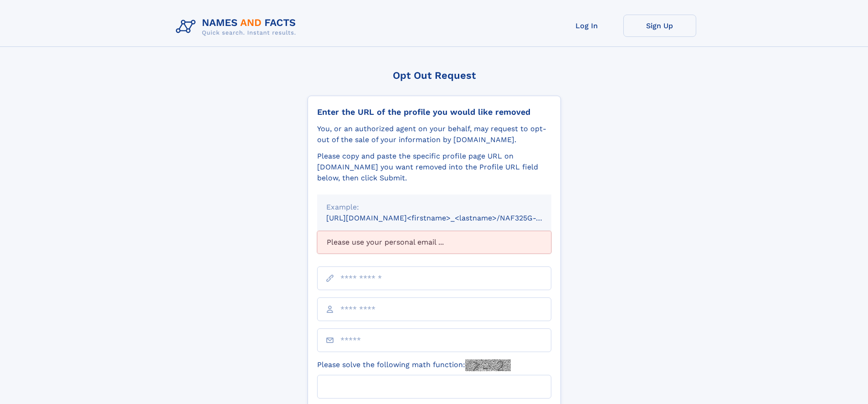 The width and height of the screenshot is (868, 404). Describe the element at coordinates (434, 242) in the screenshot. I see `div: Please use your personal email ...` at that location.